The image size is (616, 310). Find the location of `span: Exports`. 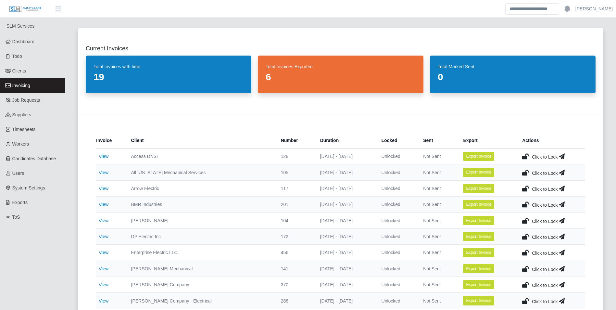

span: Exports is located at coordinates (20, 202).